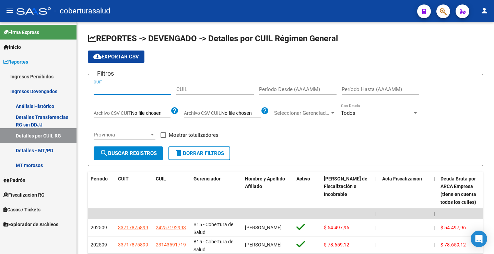 Image resolution: width=494 pixels, height=254 pixels. What do you see at coordinates (302, 113) in the screenshot?
I see `span: Seleccionar Gerenciador` at bounding box center [302, 113].